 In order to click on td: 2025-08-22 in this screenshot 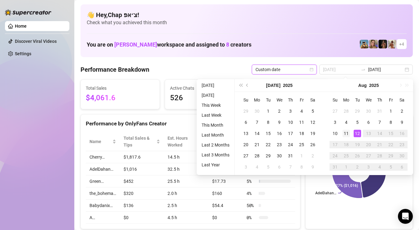, I will do `click(391, 144)`.